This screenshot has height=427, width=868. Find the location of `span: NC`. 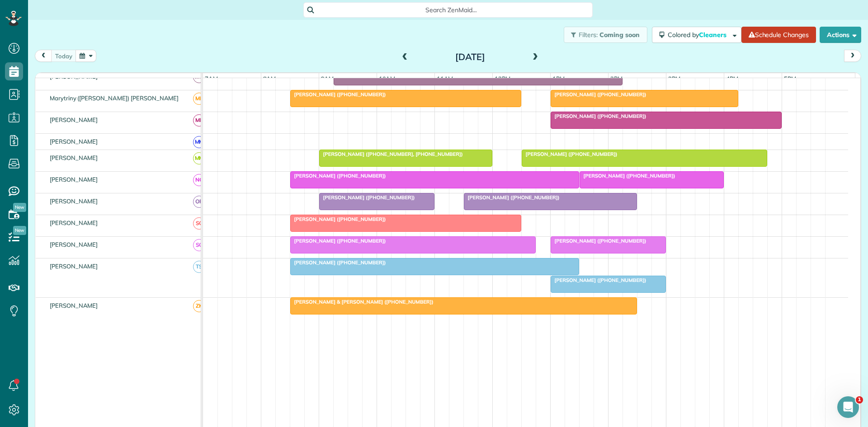

span: NC is located at coordinates (199, 180).